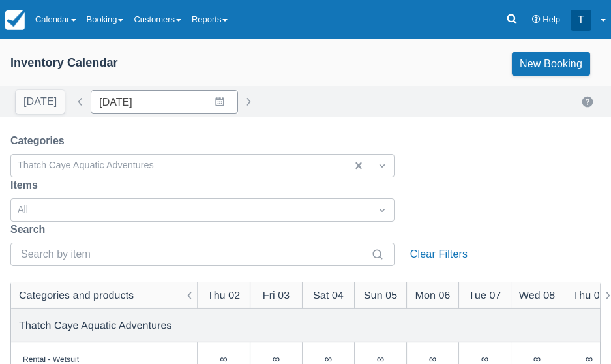  Describe the element at coordinates (434, 295) in the screenshot. I see `div: Mon 06` at that location.